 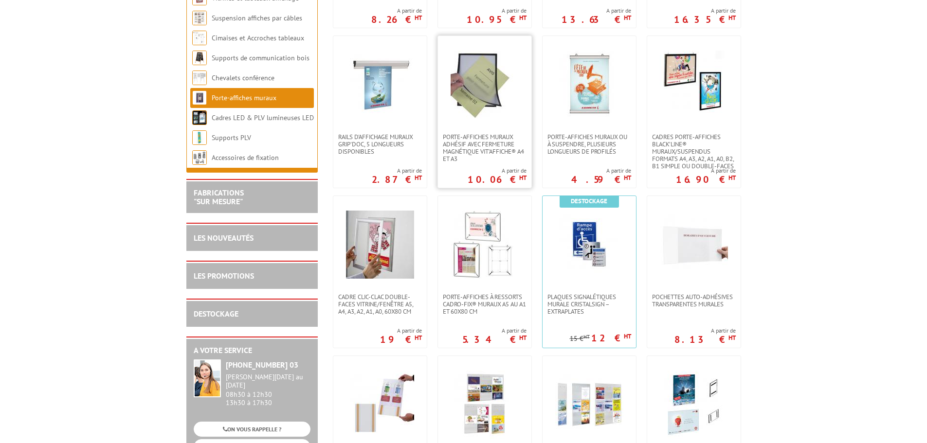 What do you see at coordinates (260, 58) in the screenshot?
I see `a: Supports de communication bois` at bounding box center [260, 58].